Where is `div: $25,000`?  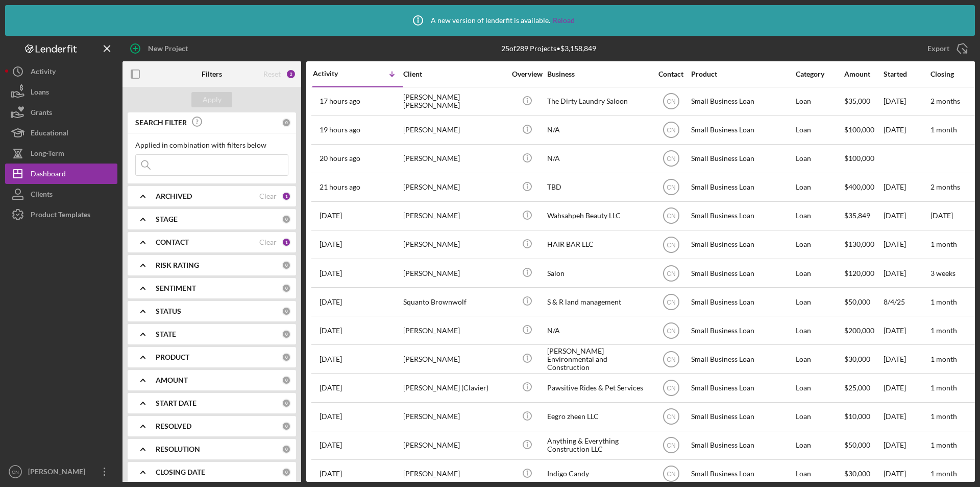
div: $25,000 is located at coordinates (864, 387).